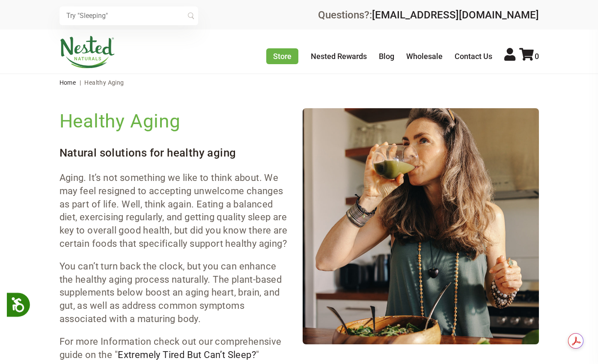  What do you see at coordinates (104, 82) in the screenshot?
I see `span: Healthy Aging` at bounding box center [104, 82].